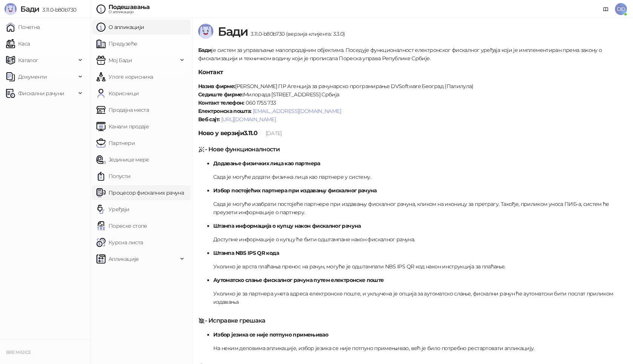 The width and height of the screenshot is (633, 364). Describe the element at coordinates (124, 259) in the screenshot. I see `span: Апликације` at that location.